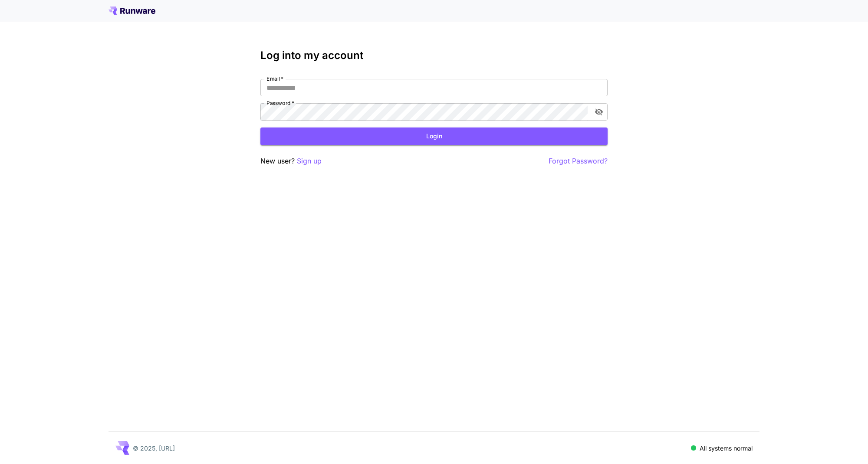 The height and width of the screenshot is (464, 868). What do you see at coordinates (726, 448) in the screenshot?
I see `p: All systems normal` at bounding box center [726, 448].